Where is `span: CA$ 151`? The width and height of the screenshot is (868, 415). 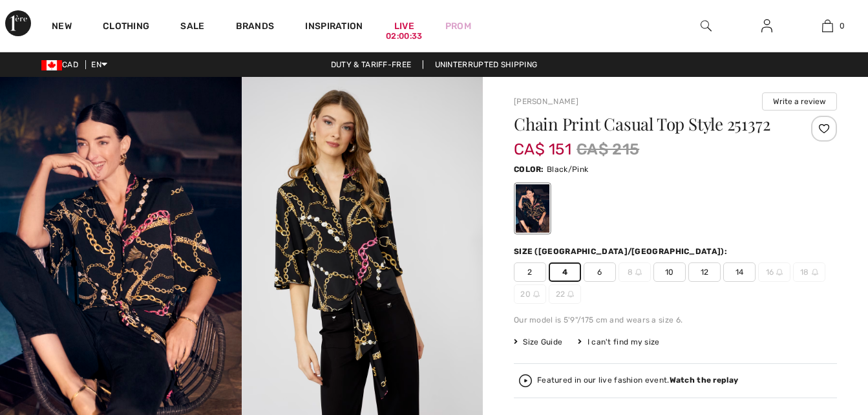
span: CA$ 151 is located at coordinates (542, 143).